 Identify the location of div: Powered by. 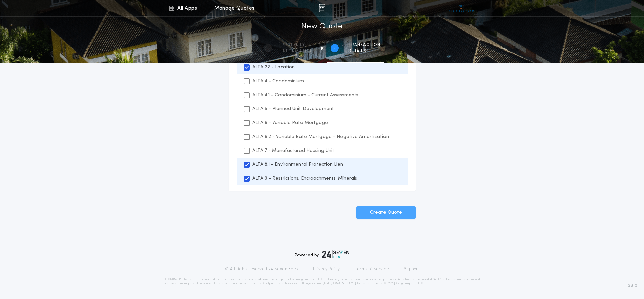
(322, 254).